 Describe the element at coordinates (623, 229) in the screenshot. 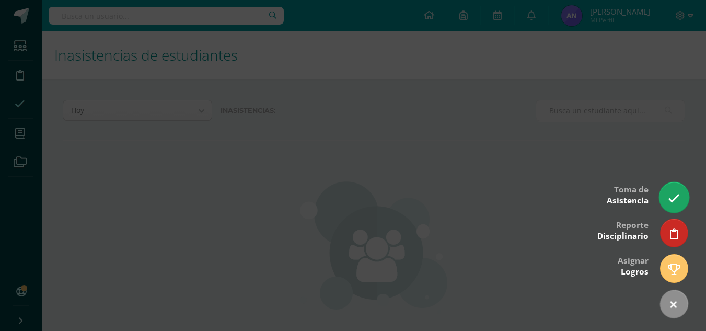

I see `div: Reporte` at that location.